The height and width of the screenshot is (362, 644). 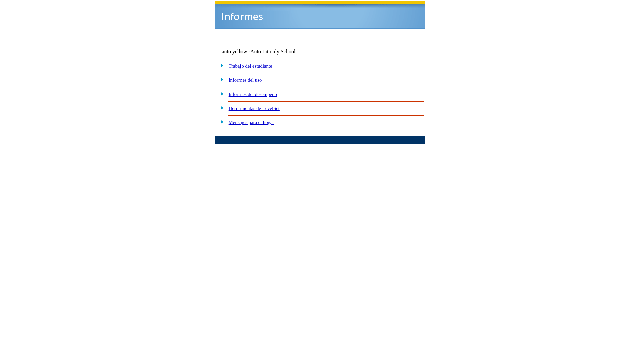 I want to click on a: Informes del uso, so click(x=245, y=80).